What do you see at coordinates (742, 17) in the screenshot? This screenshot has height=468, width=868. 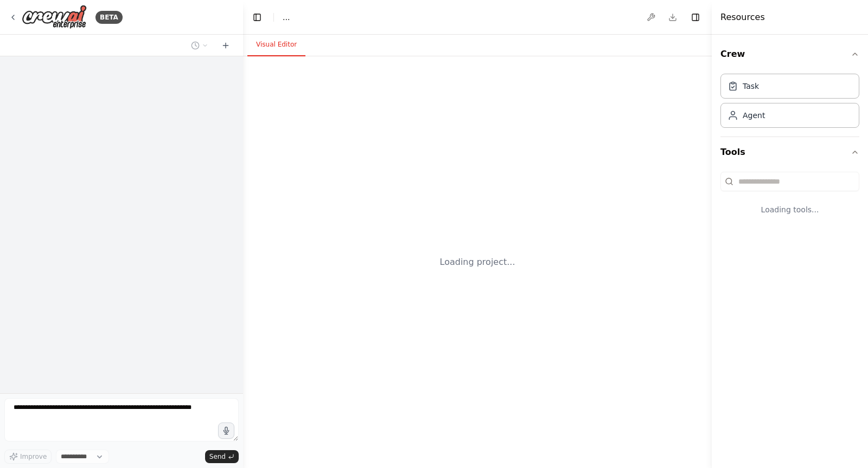 I see `h4: Resources` at bounding box center [742, 17].